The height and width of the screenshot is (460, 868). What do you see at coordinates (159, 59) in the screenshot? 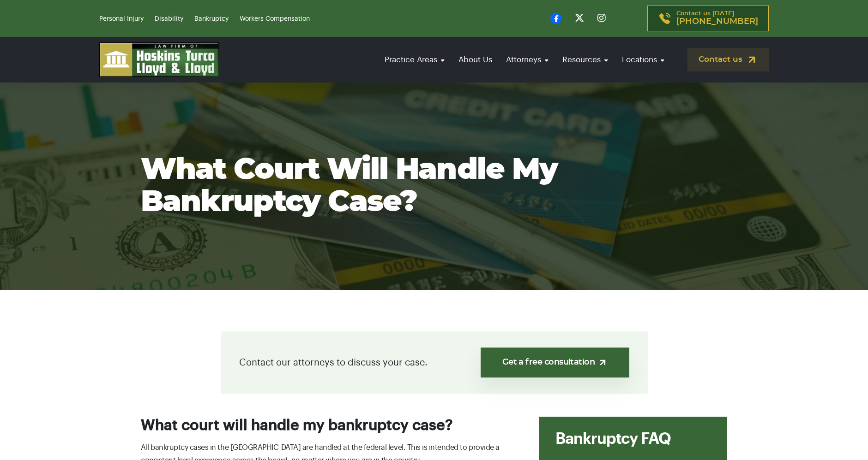
I see `img: logo` at bounding box center [159, 59].